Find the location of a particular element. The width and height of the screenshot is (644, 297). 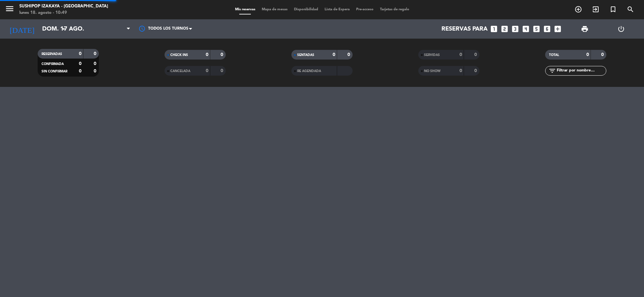

span: Lista de Espera is located at coordinates (337, 9).